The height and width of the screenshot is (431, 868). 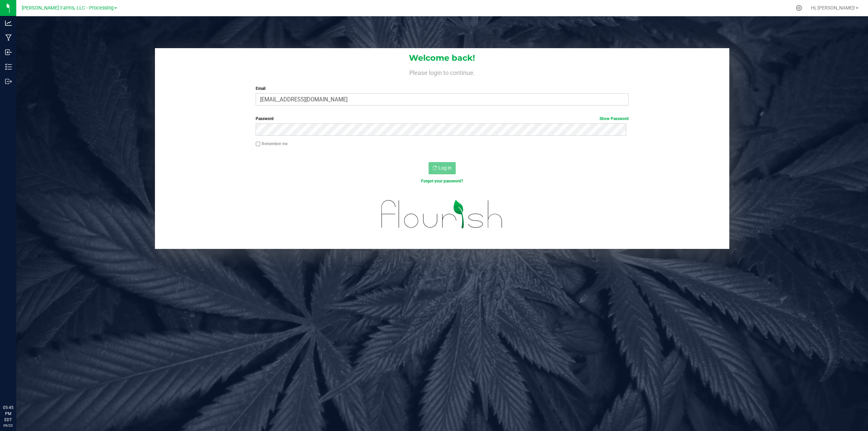 I want to click on div: Manage settings, so click(x=799, y=8).